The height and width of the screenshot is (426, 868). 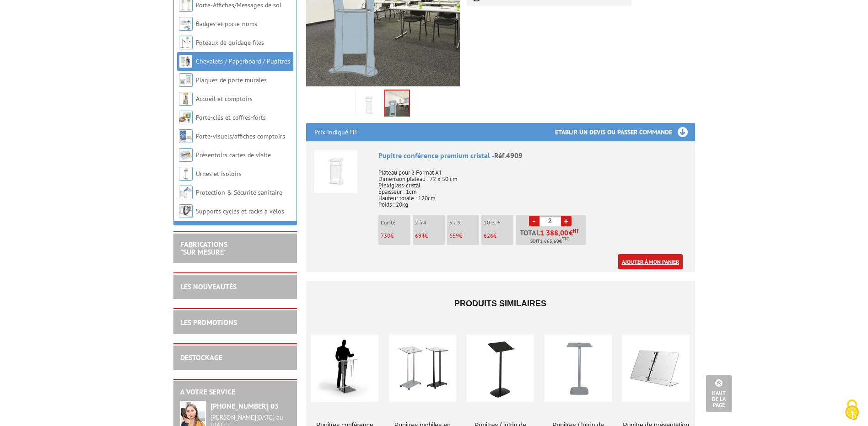 I want to click on p: L'unité, so click(x=395, y=222).